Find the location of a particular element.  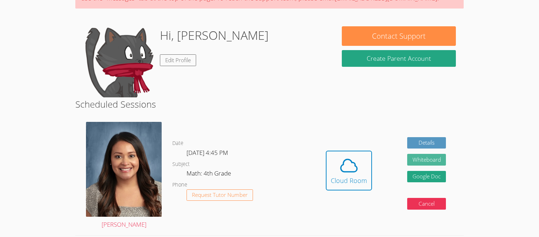

span: Request Tutor Number is located at coordinates (219, 195).